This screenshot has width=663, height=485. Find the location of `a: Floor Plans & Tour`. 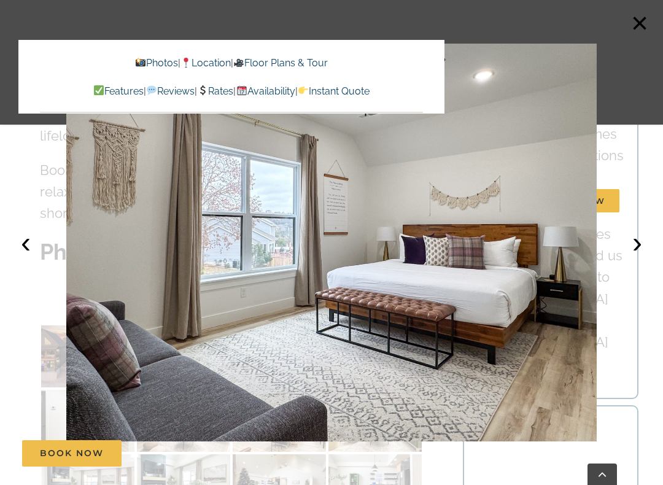

a: Floor Plans & Tour is located at coordinates (280, 63).